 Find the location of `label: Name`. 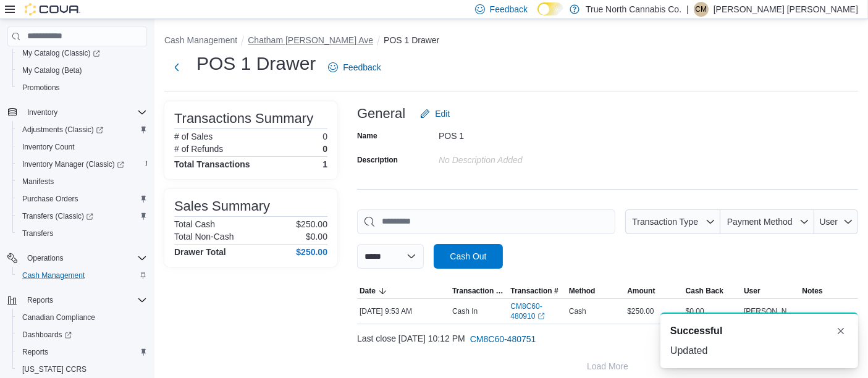

label: Name is located at coordinates (367, 136).